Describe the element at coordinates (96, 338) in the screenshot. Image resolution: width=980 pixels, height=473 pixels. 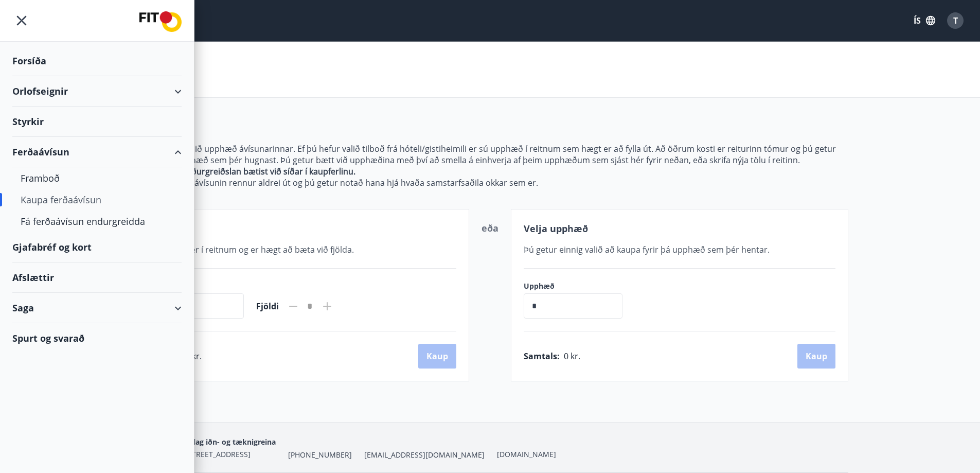
I see `div: Spurt og svarað` at that location.